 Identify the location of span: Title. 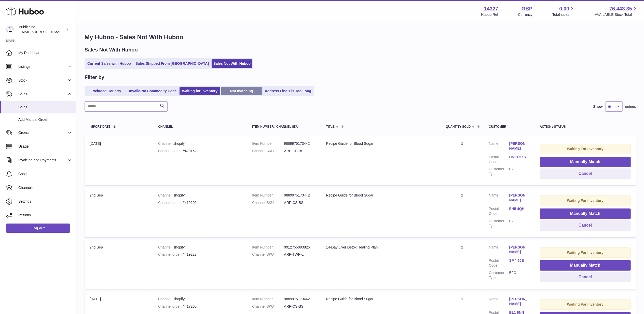
(330, 126).